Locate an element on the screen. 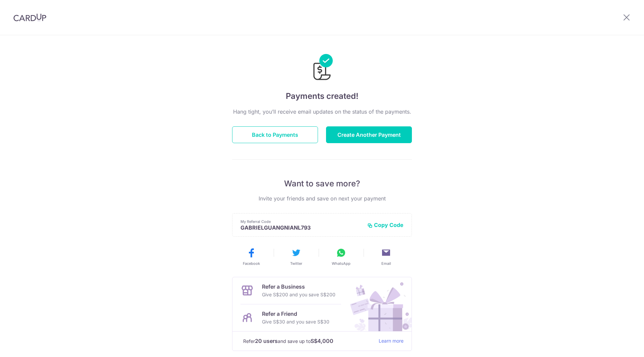  p: Want to save more? is located at coordinates (322, 184).